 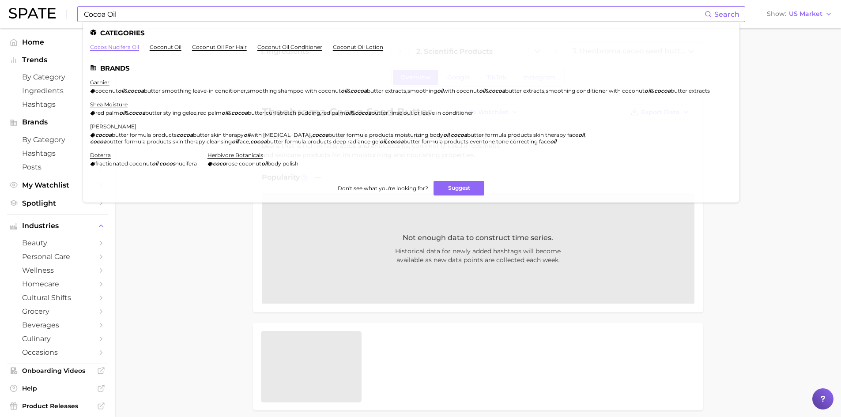 What do you see at coordinates (57, 226) in the screenshot?
I see `button: Industries` at bounding box center [57, 226].